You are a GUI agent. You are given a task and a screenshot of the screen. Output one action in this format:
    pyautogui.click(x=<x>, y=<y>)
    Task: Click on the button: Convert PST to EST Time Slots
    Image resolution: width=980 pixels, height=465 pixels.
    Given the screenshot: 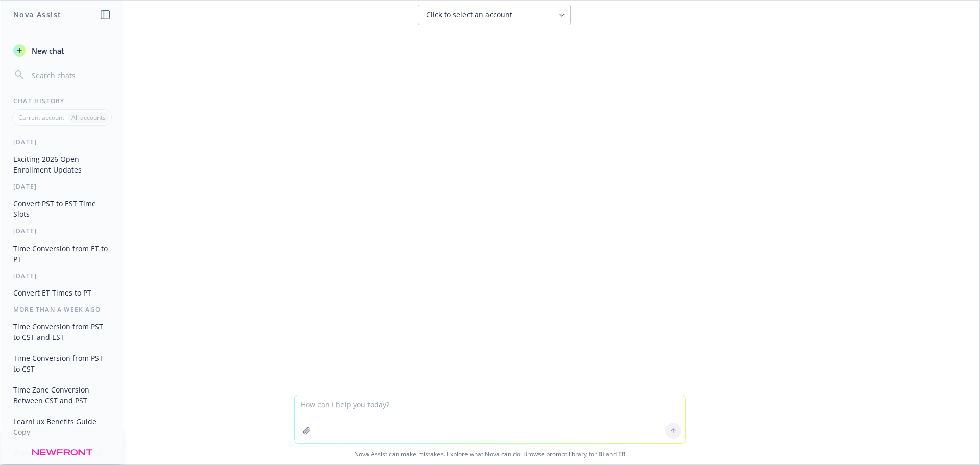 What is the action you would take?
    pyautogui.click(x=62, y=209)
    